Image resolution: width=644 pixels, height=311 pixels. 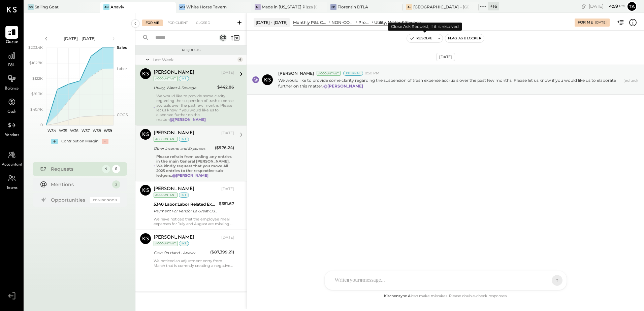 What do you see at coordinates (584, 6) in the screenshot?
I see `div: copy link` at bounding box center [584, 6].